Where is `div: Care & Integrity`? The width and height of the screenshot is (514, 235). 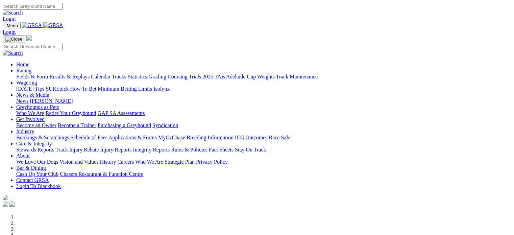 div: Care & Integrity is located at coordinates (264, 150).